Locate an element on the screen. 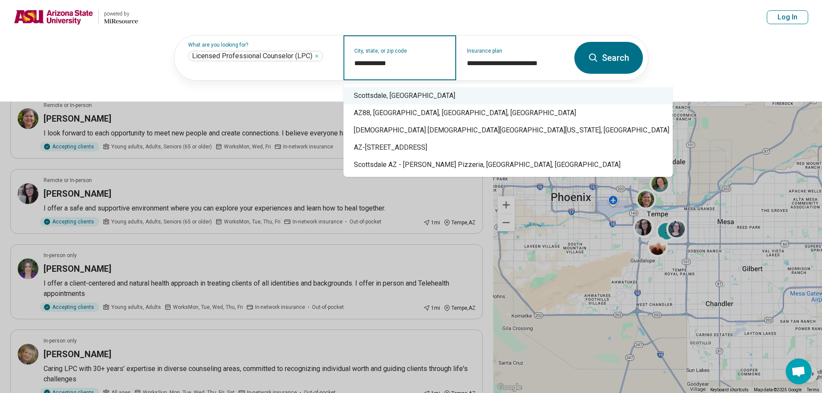  div: Suggestions is located at coordinates (508, 130).